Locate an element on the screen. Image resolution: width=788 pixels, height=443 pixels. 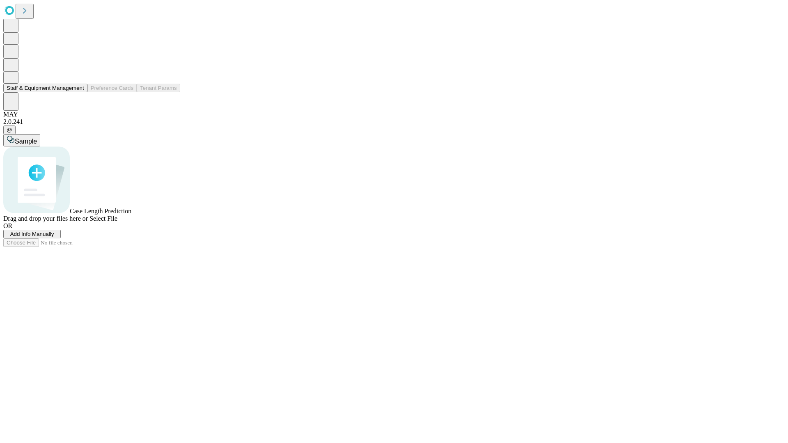
span: OR is located at coordinates (8, 226).